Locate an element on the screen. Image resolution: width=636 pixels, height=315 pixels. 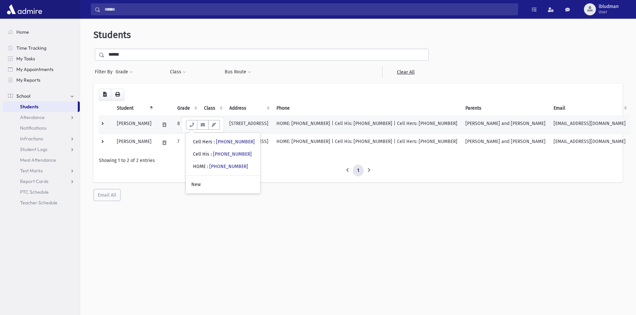
span: Filter By is located at coordinates (105, 72).